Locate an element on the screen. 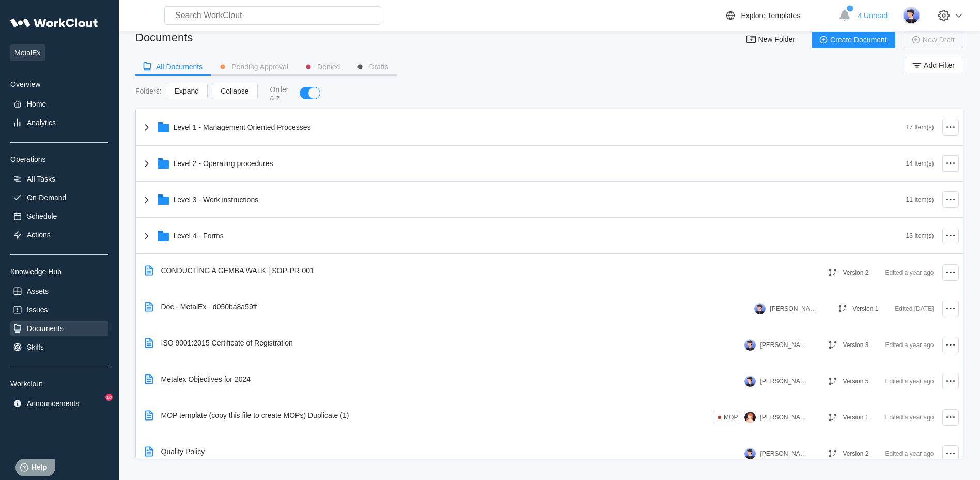 The width and height of the screenshot is (980, 480). div: Workclout is located at coordinates (60, 384).